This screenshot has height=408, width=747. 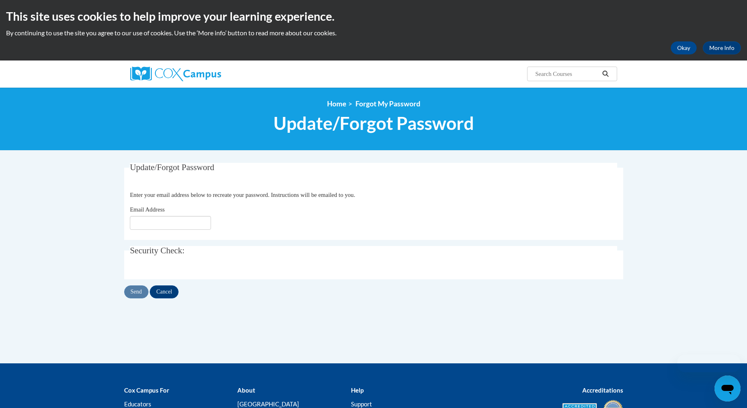 I want to click on a: Home, so click(x=336, y=103).